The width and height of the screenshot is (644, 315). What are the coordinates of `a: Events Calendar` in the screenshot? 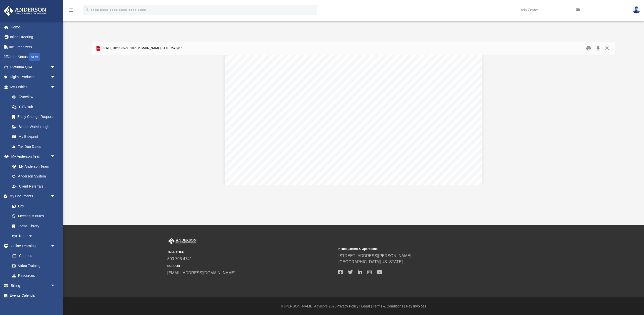 It's located at (33, 296).